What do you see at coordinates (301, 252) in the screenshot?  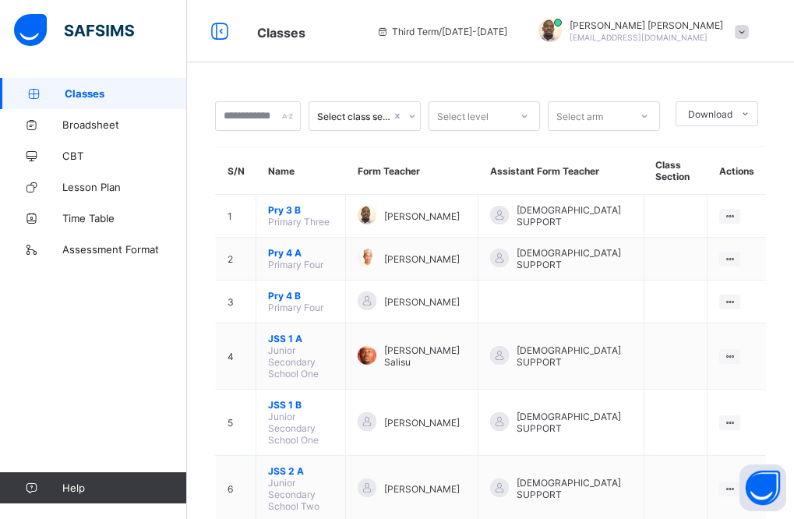 I see `span: Pry 4 A` at bounding box center [301, 252].